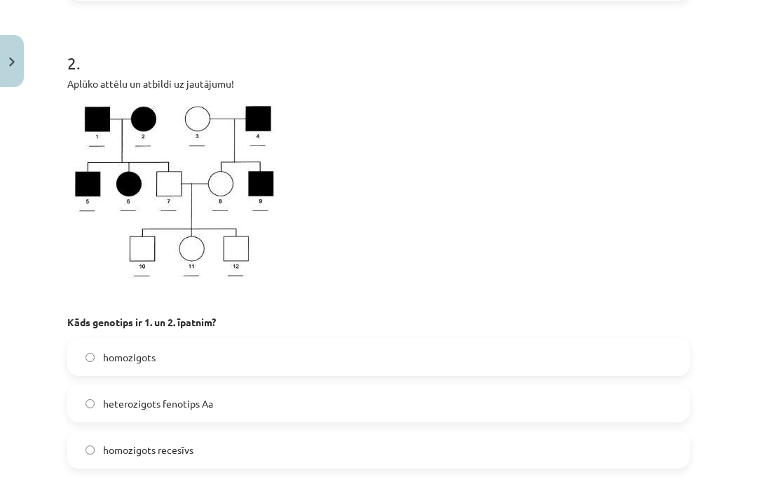  What do you see at coordinates (90, 403) in the screenshot?
I see `input: heterozigots fenotips Aa` at bounding box center [90, 403].